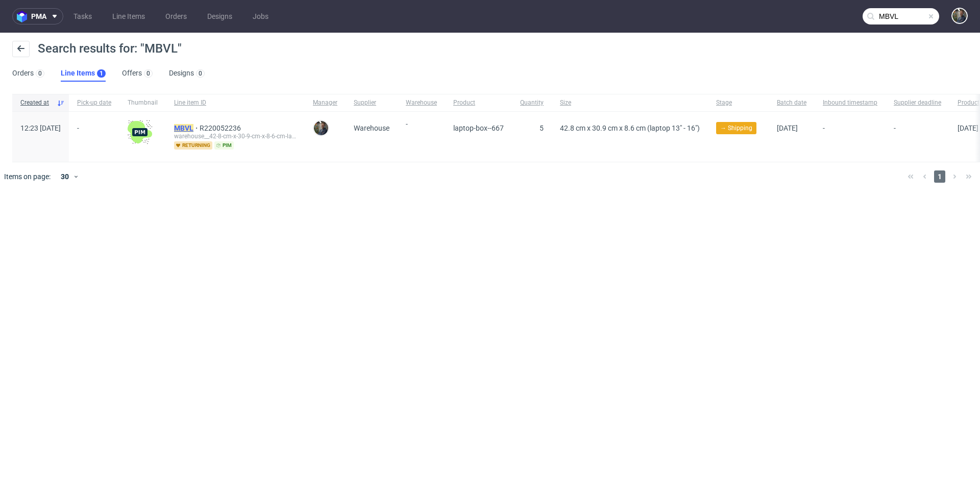 The height and width of the screenshot is (494, 980). What do you see at coordinates (143, 102) in the screenshot?
I see `span: Thumbnail` at bounding box center [143, 102].